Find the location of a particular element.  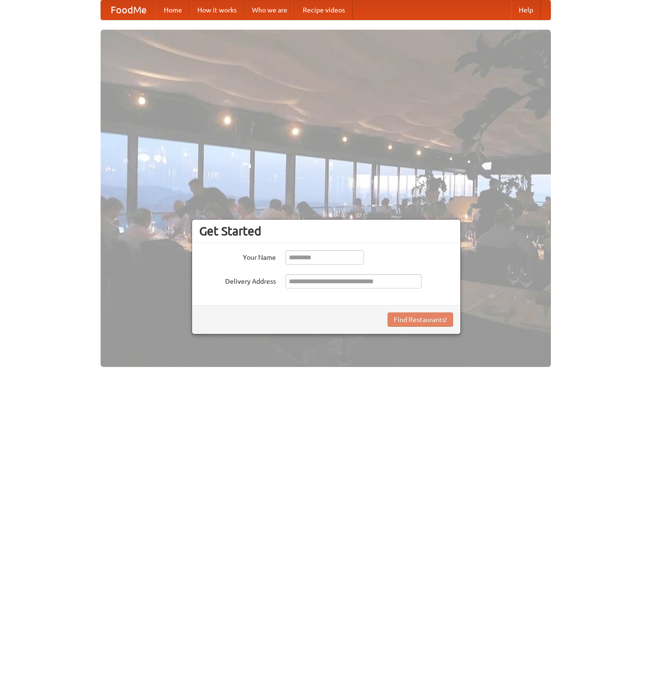

label: Delivery Address is located at coordinates (237, 280).